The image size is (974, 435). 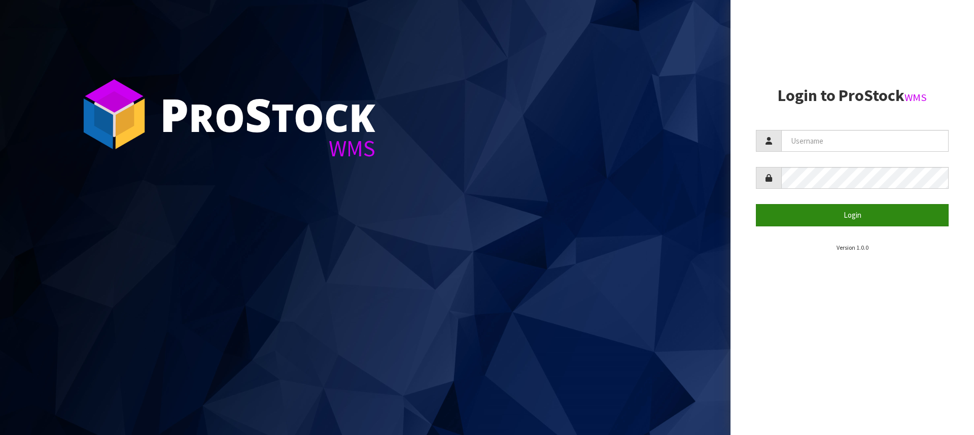 I want to click on span: S, so click(x=258, y=114).